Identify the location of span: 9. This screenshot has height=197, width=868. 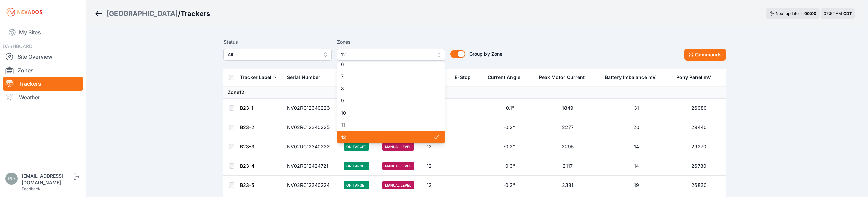
(386, 100).